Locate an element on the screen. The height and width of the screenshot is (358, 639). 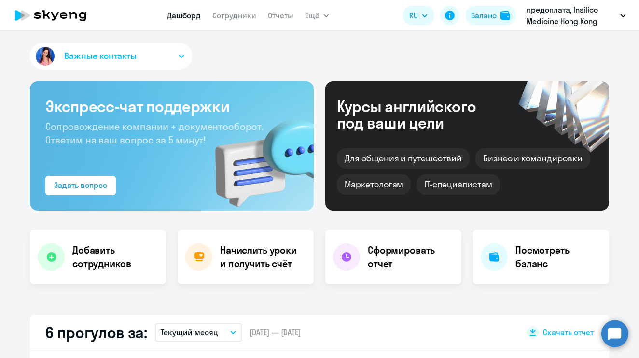
h3: Экспресс-чат поддержки is located at coordinates (172, 106).